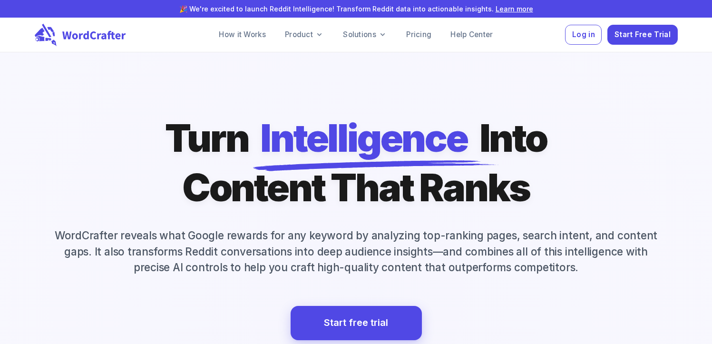 The width and height of the screenshot is (712, 344). What do you see at coordinates (242, 35) in the screenshot?
I see `a: How it Works` at bounding box center [242, 35].